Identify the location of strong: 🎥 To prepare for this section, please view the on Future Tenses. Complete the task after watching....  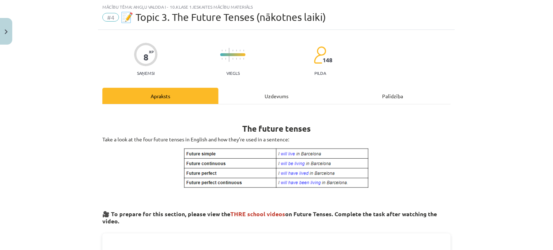
(270, 218).